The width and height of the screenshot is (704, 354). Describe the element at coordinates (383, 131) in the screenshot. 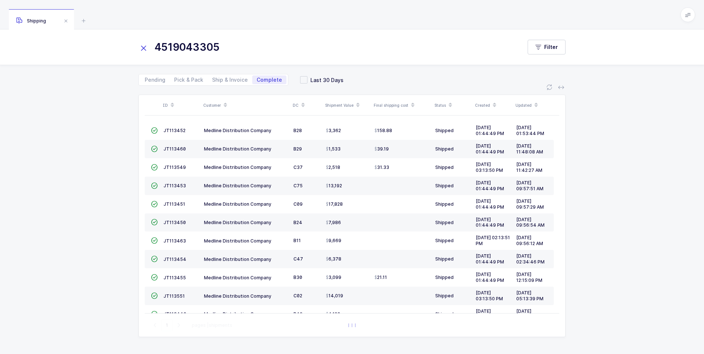

I see `span: 158.88` at that location.